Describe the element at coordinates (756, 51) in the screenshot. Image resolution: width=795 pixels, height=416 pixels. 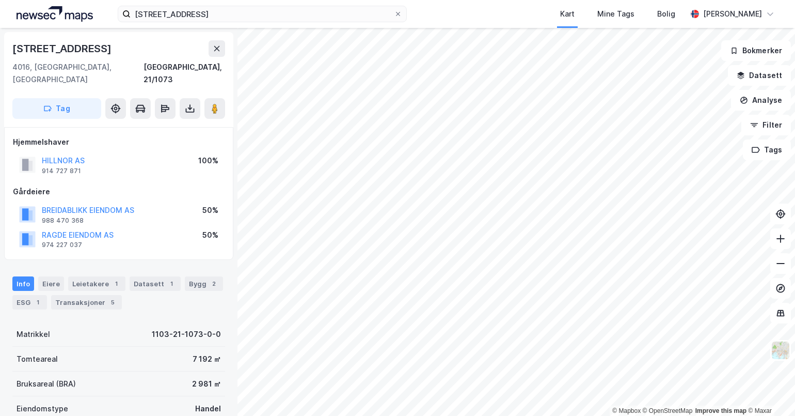
I see `button: Bokmerker` at that location.